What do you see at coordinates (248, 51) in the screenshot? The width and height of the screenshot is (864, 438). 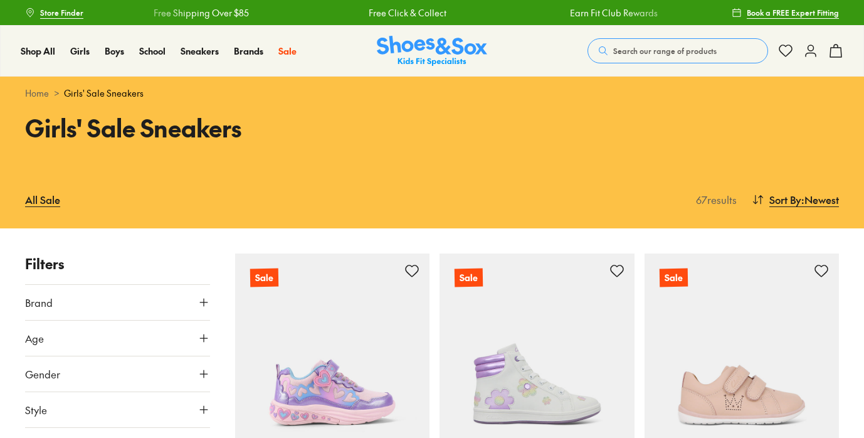 I see `a: Brands` at bounding box center [248, 51].